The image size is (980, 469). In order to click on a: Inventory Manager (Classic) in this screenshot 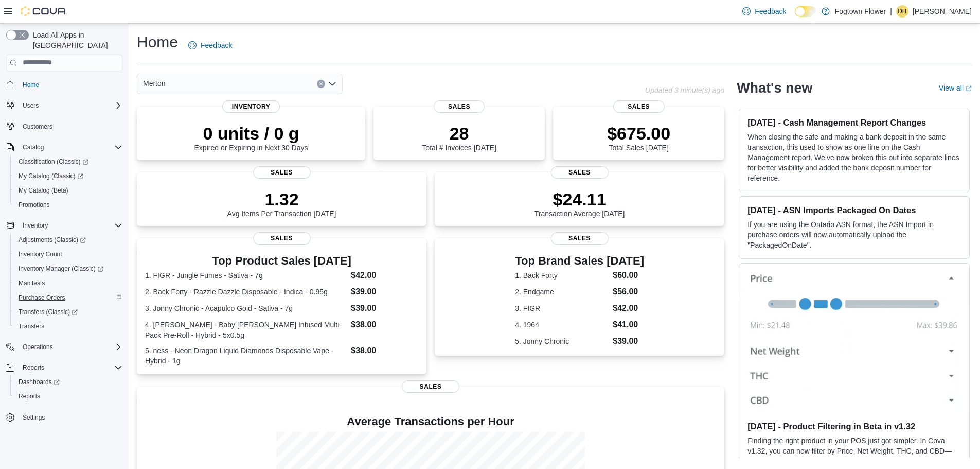, I will do `click(69, 268)`.